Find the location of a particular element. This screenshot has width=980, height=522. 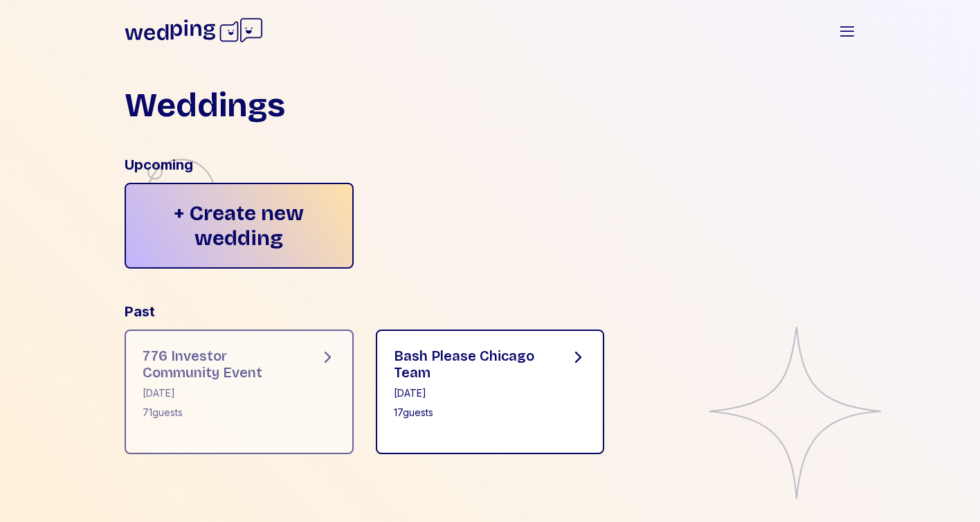

div: 776 Investor Community Event is located at coordinates (219, 364).